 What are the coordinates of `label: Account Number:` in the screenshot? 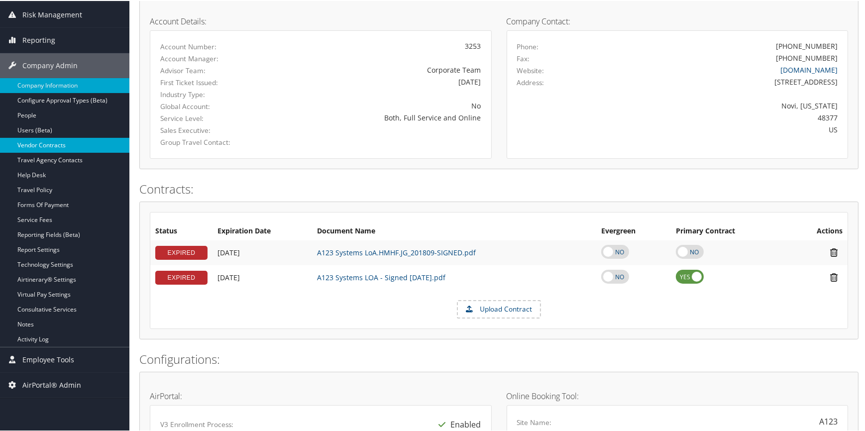 It's located at (209, 46).